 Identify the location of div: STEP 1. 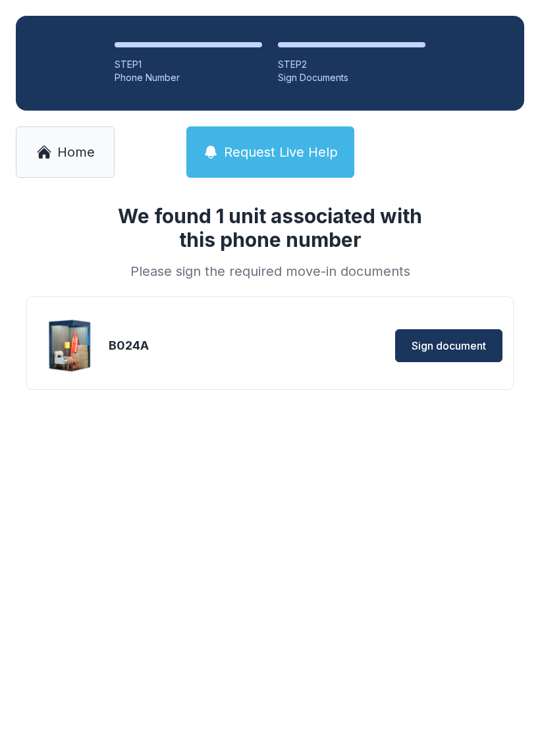
(188, 65).